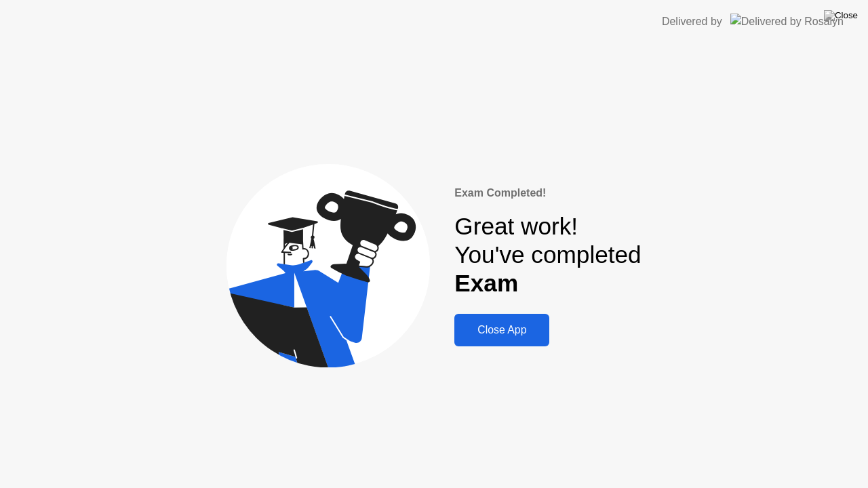  Describe the element at coordinates (841, 16) in the screenshot. I see `img: Close` at that location.